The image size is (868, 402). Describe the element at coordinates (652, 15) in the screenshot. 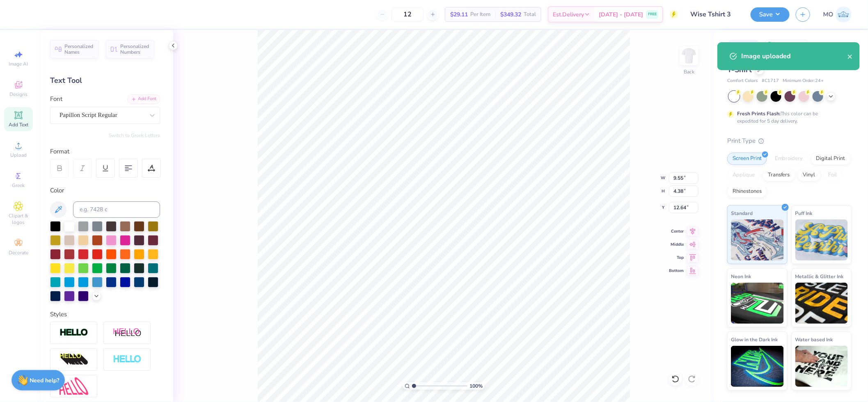

I see `span: FREE` at that location.